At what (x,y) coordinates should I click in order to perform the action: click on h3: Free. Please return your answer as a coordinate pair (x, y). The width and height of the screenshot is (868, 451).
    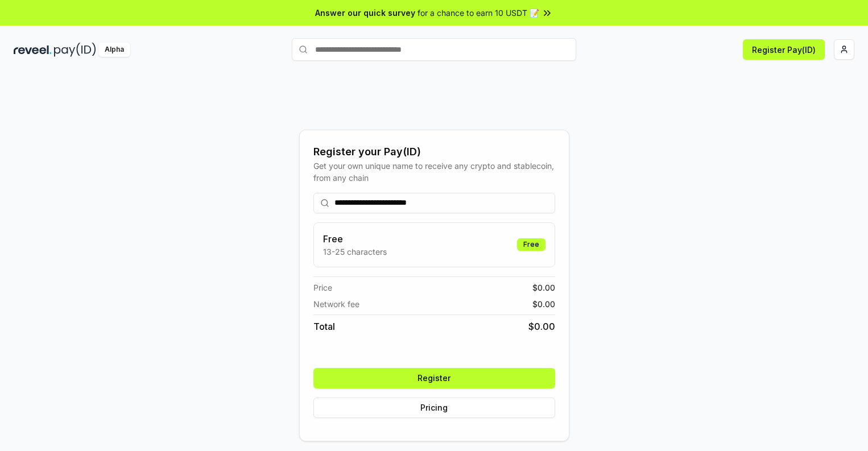
    Looking at the image, I should click on (355, 239).